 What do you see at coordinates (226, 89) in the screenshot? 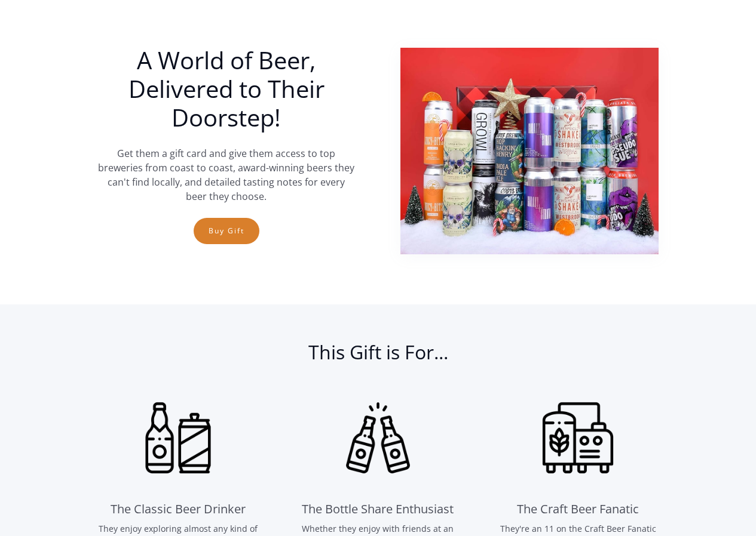
I see `h1: A World of Beer, Delivered to Their Doorstep!` at bounding box center [226, 89].